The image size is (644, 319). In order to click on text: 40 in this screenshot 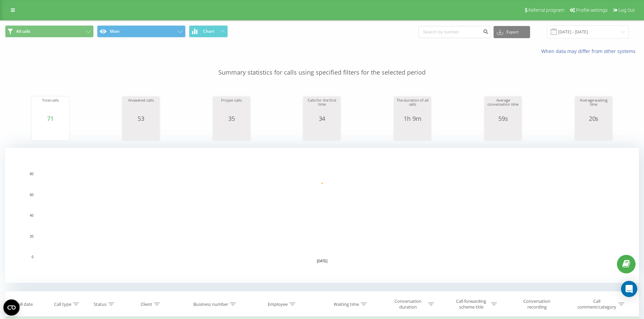, I will do `click(32, 215)`.